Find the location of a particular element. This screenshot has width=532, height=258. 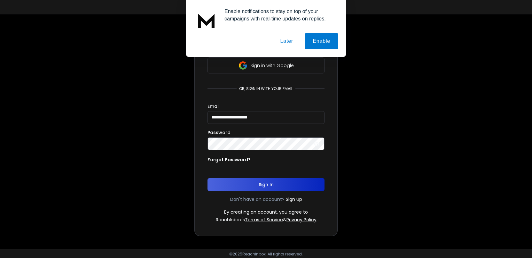

img: notification icon is located at coordinates (207, 20).